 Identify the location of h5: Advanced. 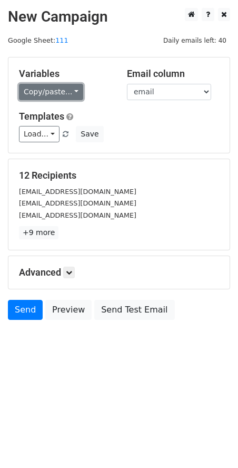
(119, 273).